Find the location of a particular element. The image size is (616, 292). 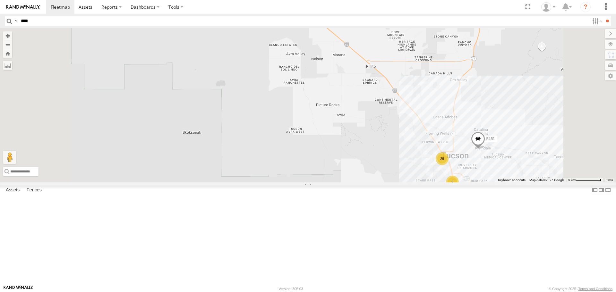

label: Hide Summary Table is located at coordinates (608, 190).